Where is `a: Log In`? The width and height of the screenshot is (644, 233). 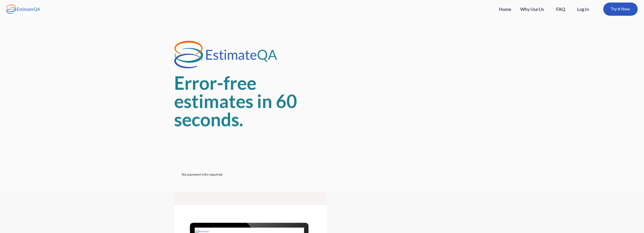
a: Log In is located at coordinates (583, 9).